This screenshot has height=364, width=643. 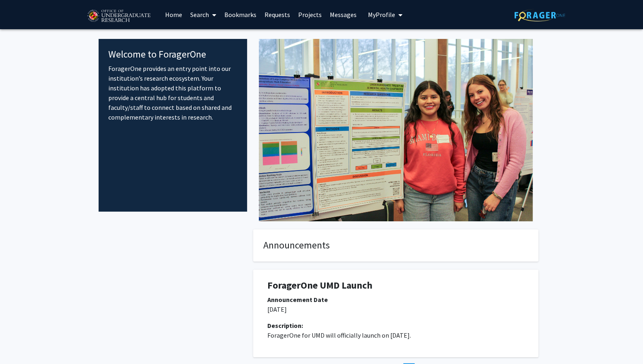 What do you see at coordinates (396, 299) in the screenshot?
I see `div: Announcement Date` at bounding box center [396, 299].